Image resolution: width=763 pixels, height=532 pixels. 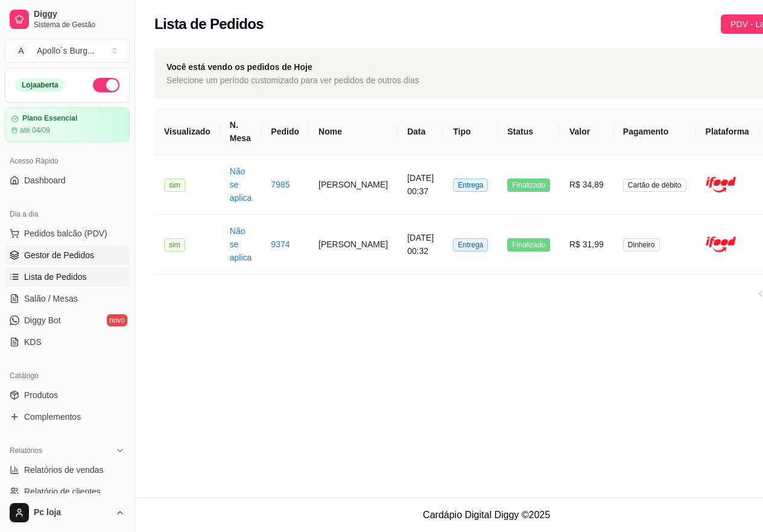 What do you see at coordinates (67, 19) in the screenshot?
I see `a: DiggySistema de Gestão` at bounding box center [67, 19].